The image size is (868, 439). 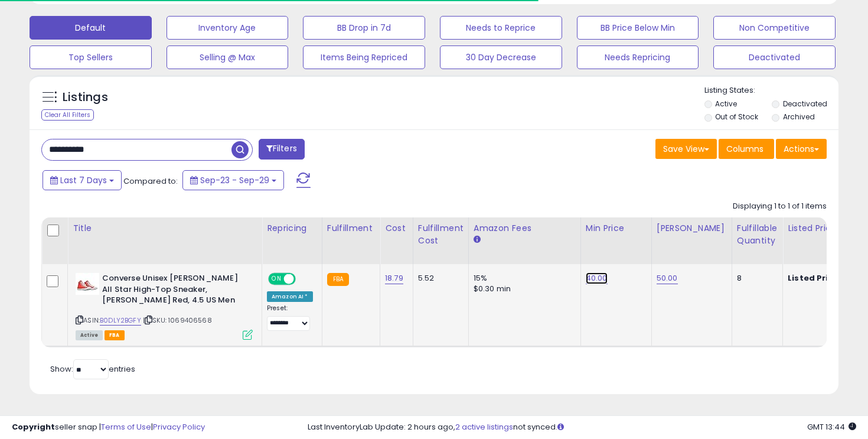 I want to click on h5: Listings, so click(x=85, y=98).